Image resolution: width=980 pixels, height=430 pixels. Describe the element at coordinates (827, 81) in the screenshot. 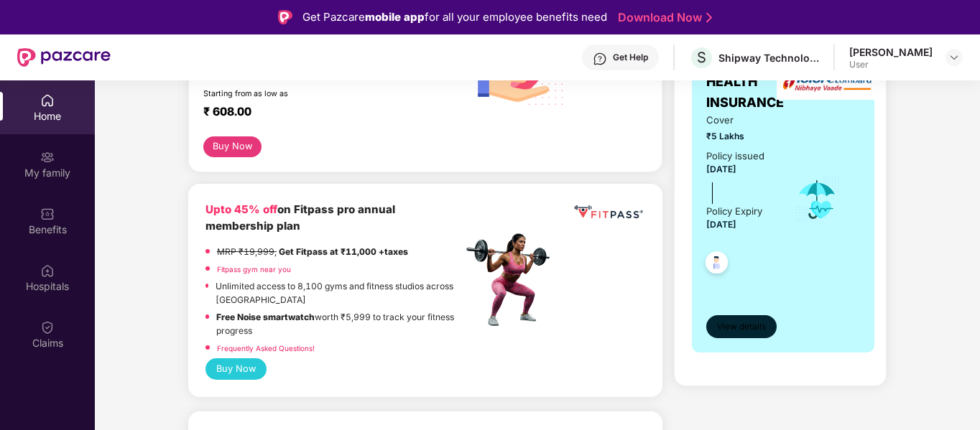

I see `img: insurerLogo` at that location.